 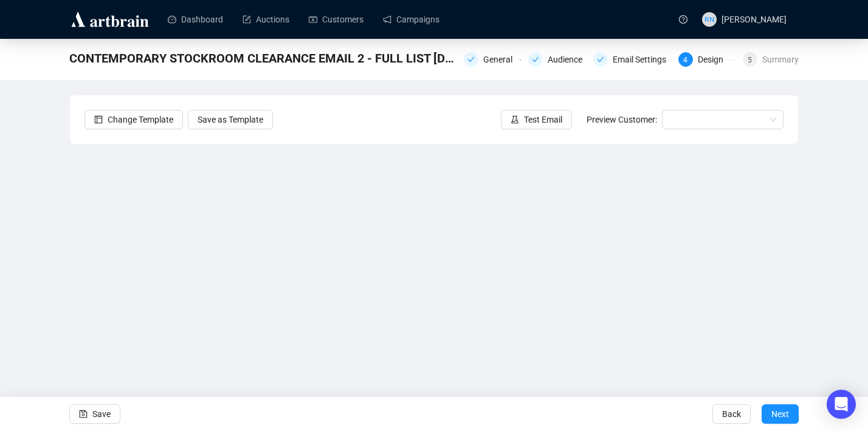 I want to click on span: RN, so click(x=709, y=19).